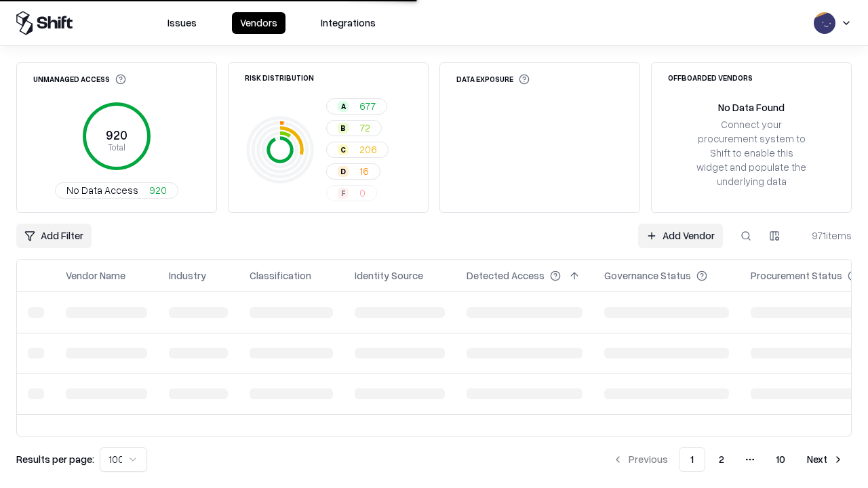 This screenshot has width=868, height=488. Describe the element at coordinates (680, 236) in the screenshot. I see `a: Add Vendor` at that location.